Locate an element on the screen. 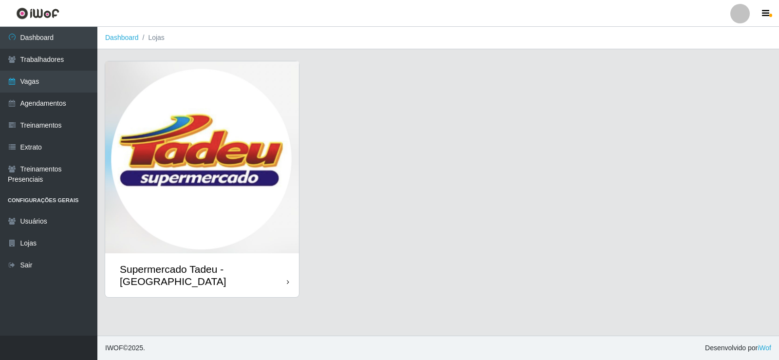  nav: breadcrumb is located at coordinates (438, 38).